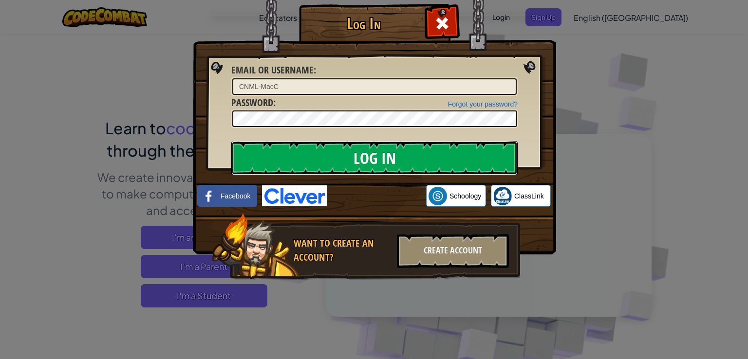 The width and height of the screenshot is (748, 359). I want to click on span: ClassLink, so click(529, 196).